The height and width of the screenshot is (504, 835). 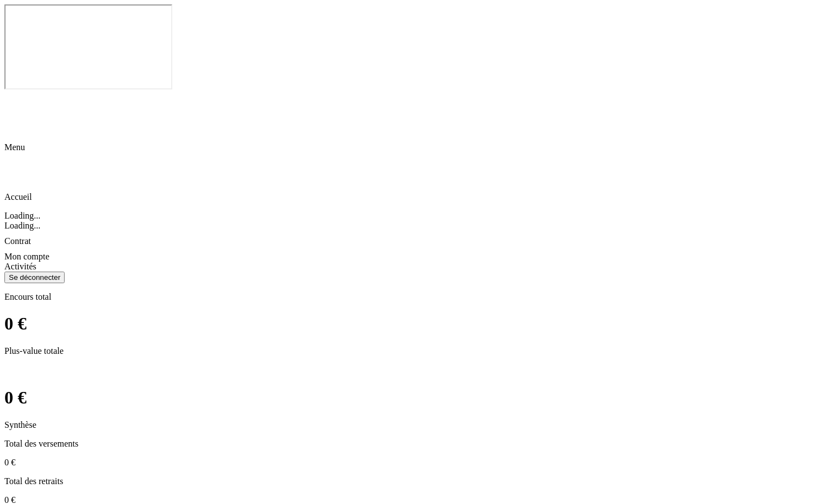 What do you see at coordinates (418, 351) in the screenshot?
I see `p: Plus-value totale` at bounding box center [418, 351].